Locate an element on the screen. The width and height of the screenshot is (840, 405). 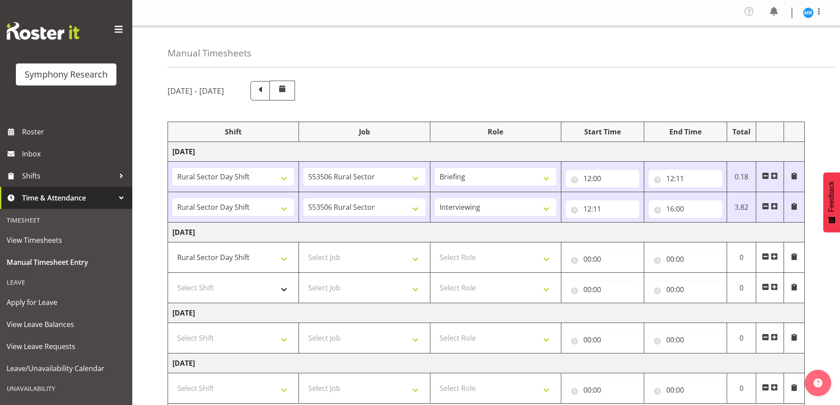
div: End Time is located at coordinates (685, 132).